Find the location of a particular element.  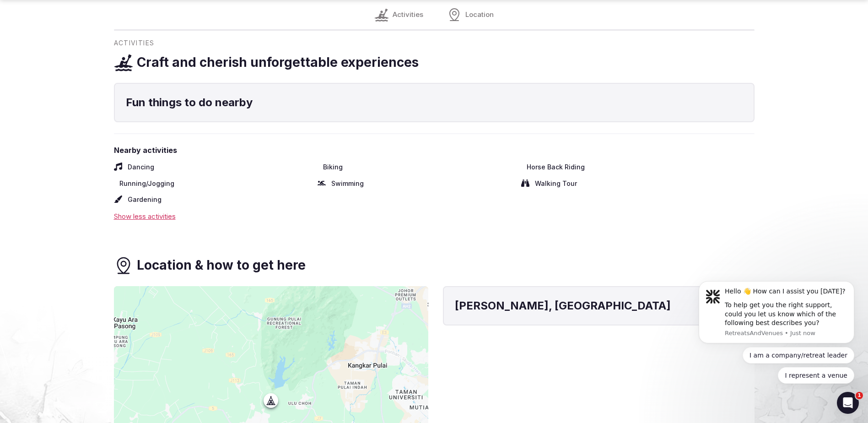

span: Gardening is located at coordinates (145, 200).